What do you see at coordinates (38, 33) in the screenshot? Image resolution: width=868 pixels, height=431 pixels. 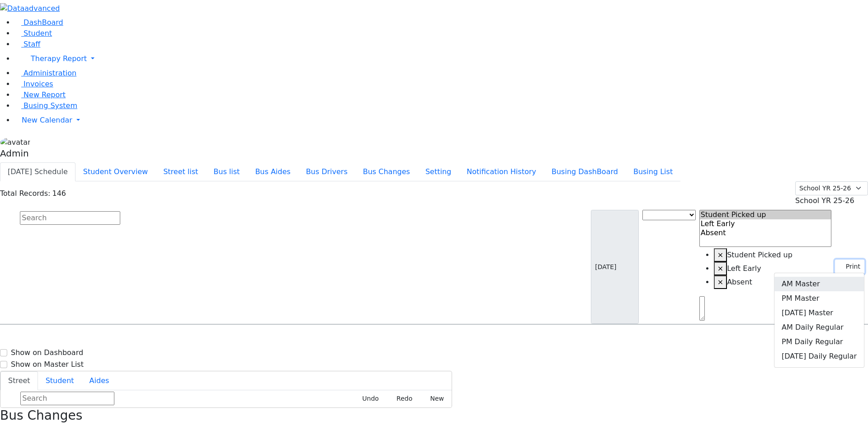 I see `span: Student` at bounding box center [38, 33].